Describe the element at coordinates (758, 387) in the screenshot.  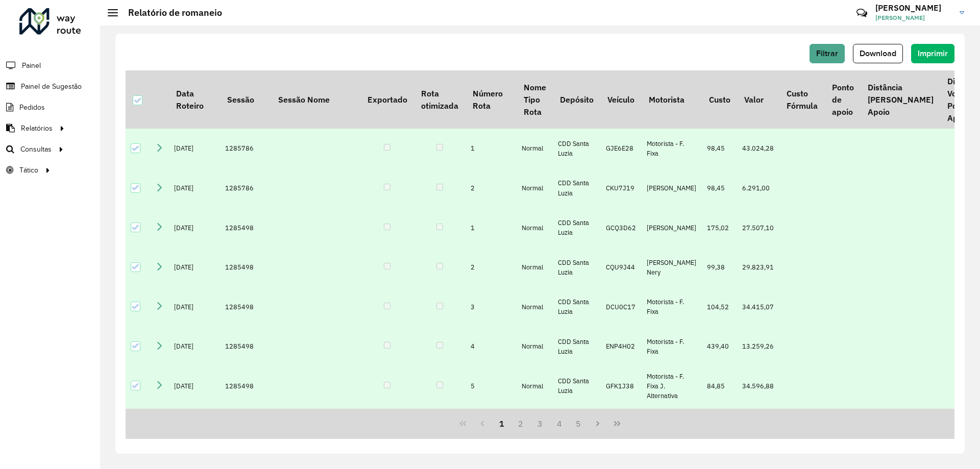
I see `td: 34.596,88` at that location.